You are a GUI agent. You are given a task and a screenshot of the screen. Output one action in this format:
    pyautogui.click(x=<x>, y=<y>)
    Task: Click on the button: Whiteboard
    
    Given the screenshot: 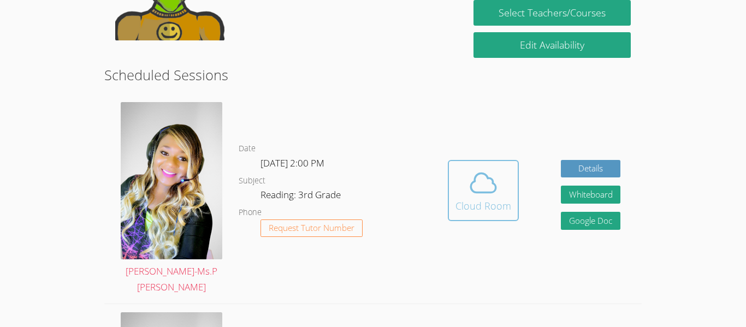 What is the action you would take?
    pyautogui.click(x=591, y=194)
    